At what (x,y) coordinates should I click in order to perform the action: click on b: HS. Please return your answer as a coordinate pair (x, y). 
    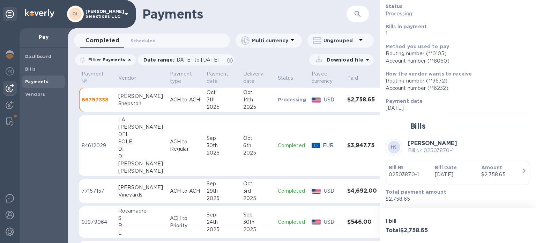
    Looking at the image, I should click on (394, 147).